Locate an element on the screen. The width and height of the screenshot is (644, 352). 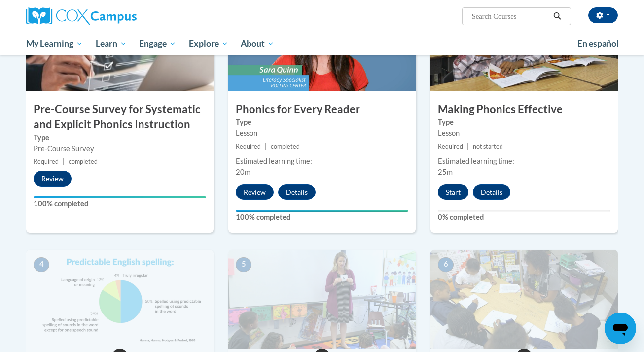
span: not started is located at coordinates (488, 146).